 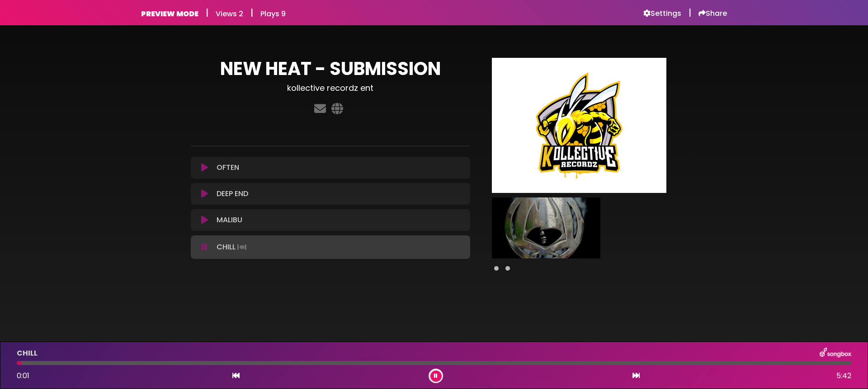 I want to click on h6: Views 2, so click(x=229, y=14).